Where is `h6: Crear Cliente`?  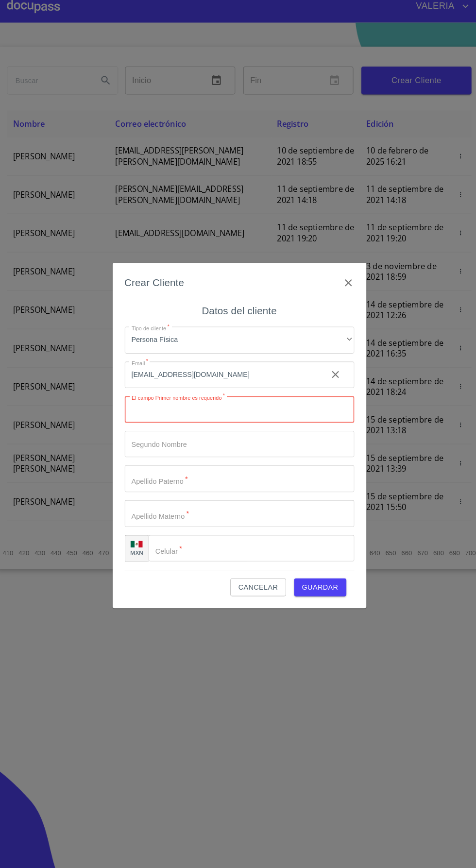 h6: Crear Cliente is located at coordinates (155, 285).